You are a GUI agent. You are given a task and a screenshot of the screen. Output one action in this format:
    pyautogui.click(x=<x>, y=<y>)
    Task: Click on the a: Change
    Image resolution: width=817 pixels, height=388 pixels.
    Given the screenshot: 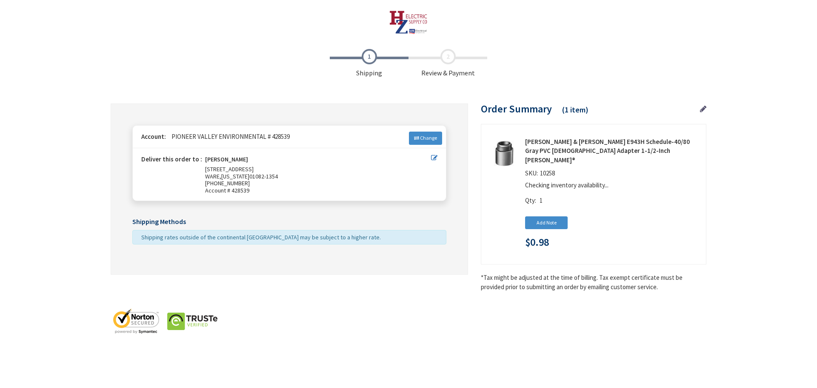 What is the action you would take?
    pyautogui.click(x=426, y=138)
    